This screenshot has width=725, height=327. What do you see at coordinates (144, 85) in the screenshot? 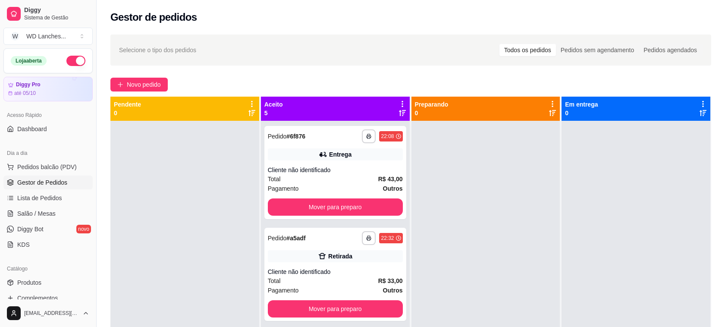
I see `span: Novo pedido` at bounding box center [144, 85].